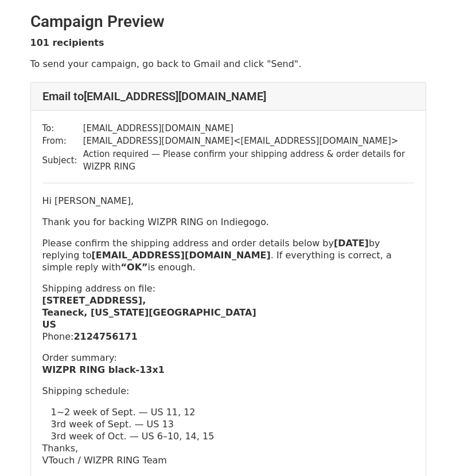 The width and height of the screenshot is (456, 476). Describe the element at coordinates (232, 436) in the screenshot. I see `p: 3rd week of Oct. — US 6–10, 14, 15` at that location.